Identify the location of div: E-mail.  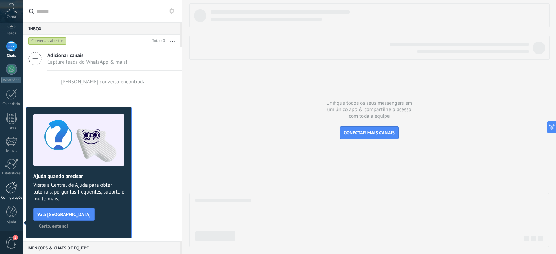
(11, 151).